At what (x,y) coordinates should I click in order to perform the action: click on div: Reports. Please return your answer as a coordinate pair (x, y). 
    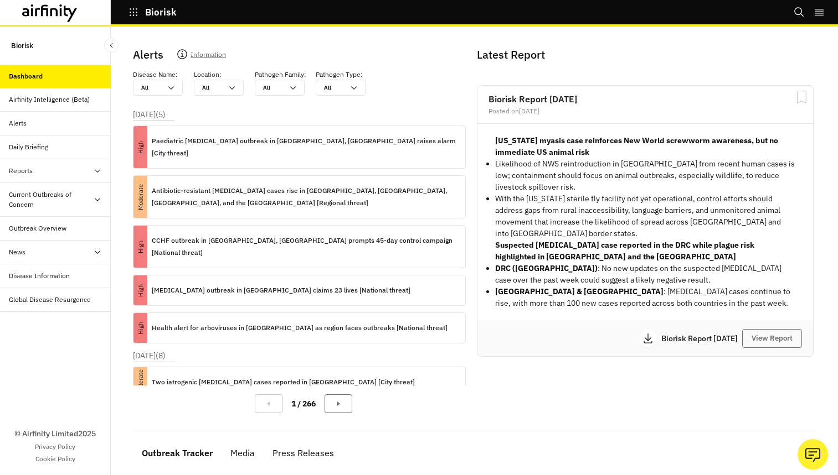
    Looking at the image, I should click on (20, 171).